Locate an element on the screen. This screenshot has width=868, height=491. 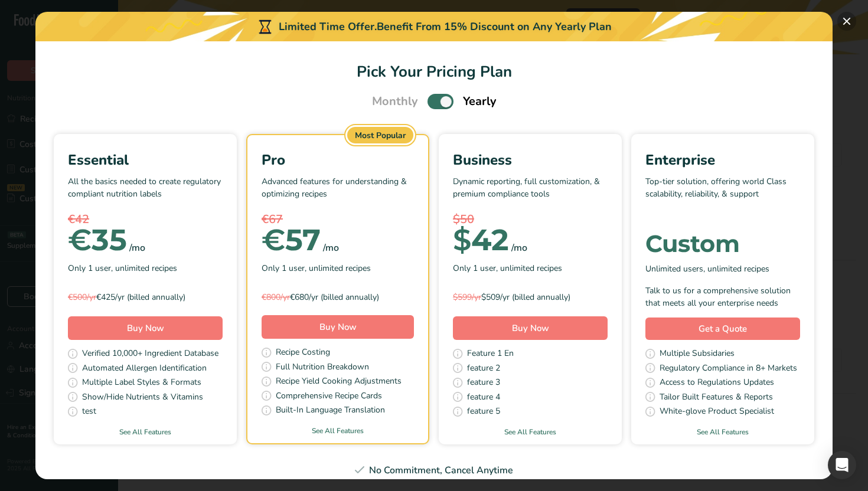
span: Regulatory Compliance in 8+ Markets is located at coordinates (728, 369).